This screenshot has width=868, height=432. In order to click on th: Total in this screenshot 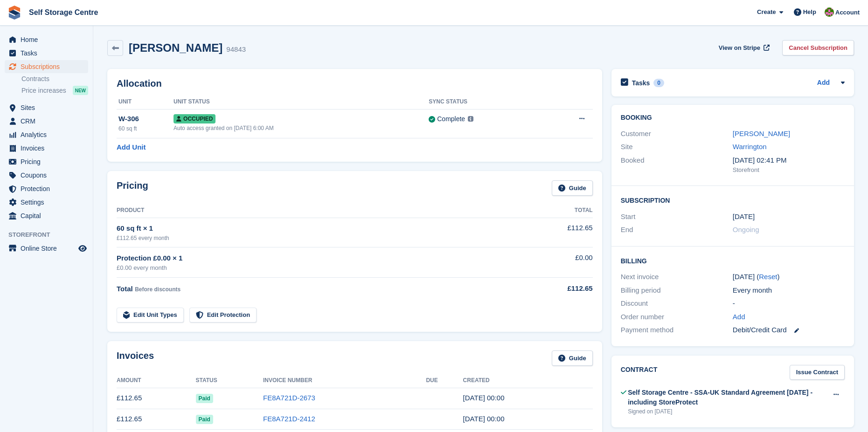, I will do `click(556, 210)`.